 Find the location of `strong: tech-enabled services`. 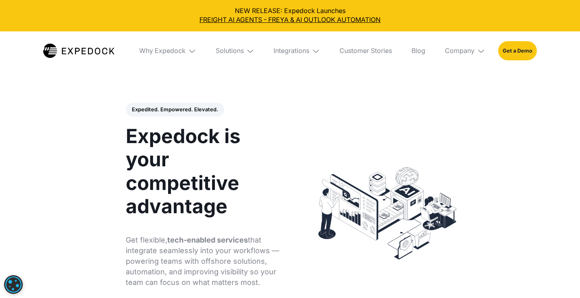

strong: tech-enabled services is located at coordinates (208, 239).